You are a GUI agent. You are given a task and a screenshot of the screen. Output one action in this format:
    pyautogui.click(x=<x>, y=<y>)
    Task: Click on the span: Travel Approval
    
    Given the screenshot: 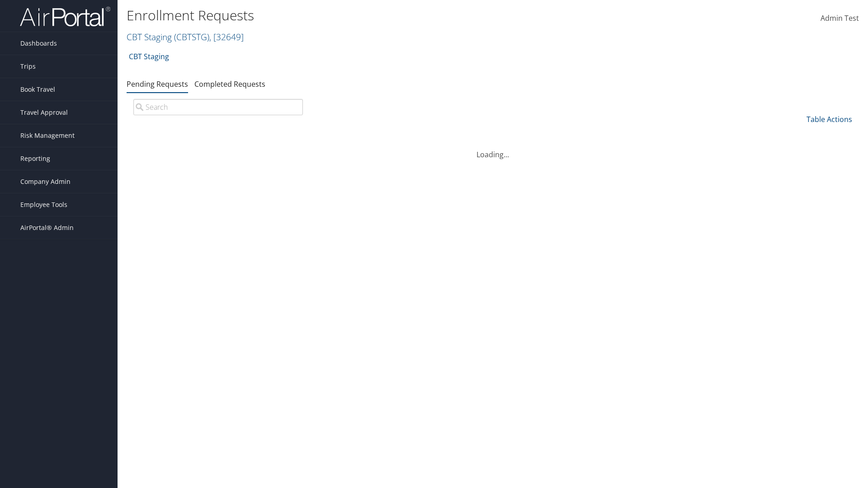 What is the action you would take?
    pyautogui.click(x=44, y=113)
    